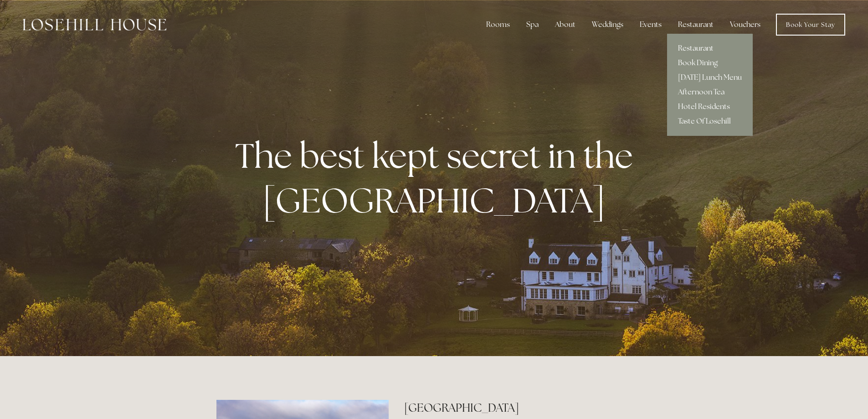  What do you see at coordinates (709, 48) in the screenshot?
I see `a: Restaurant` at bounding box center [709, 48].